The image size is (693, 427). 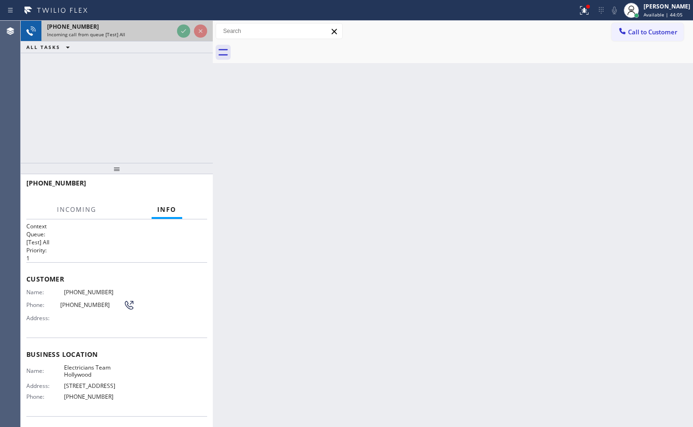 What do you see at coordinates (201, 31) in the screenshot?
I see `button: Reject` at bounding box center [201, 31].